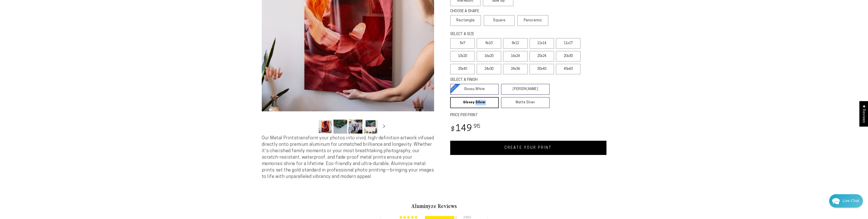 Image resolution: width=868 pixels, height=219 pixels. Describe the element at coordinates (462, 56) in the screenshot. I see `label: 10x20` at that location.